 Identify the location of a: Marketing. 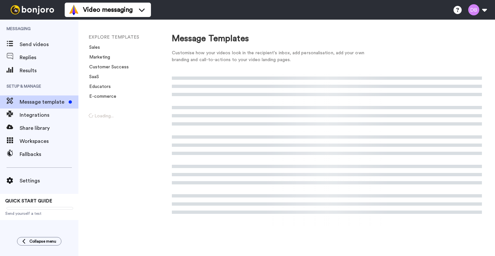
(98, 57).